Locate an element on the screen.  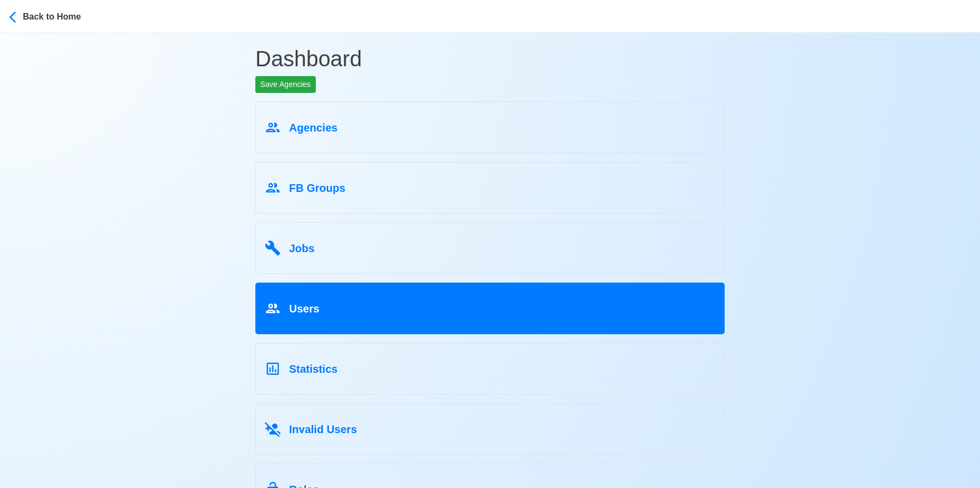
button: Save Agencies is located at coordinates (285, 85).